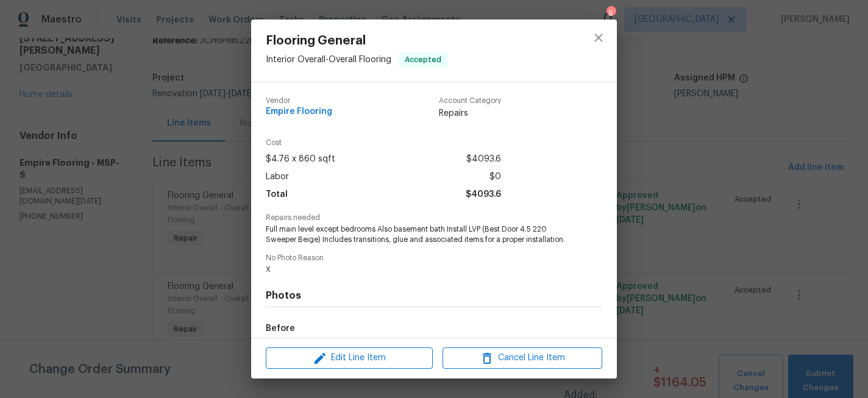 This screenshot has height=398, width=868. What do you see at coordinates (417, 269) in the screenshot?
I see `span: X` at bounding box center [417, 269].